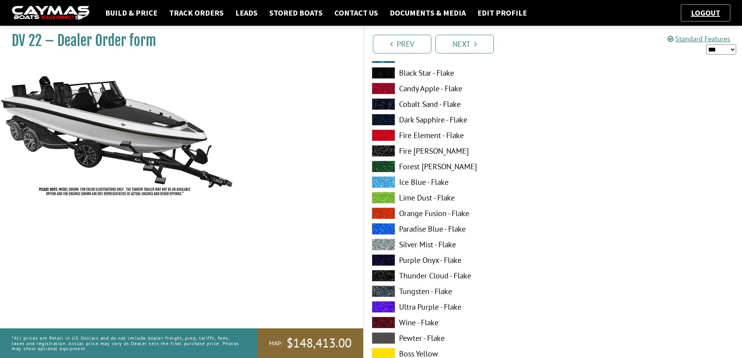 Image resolution: width=742 pixels, height=358 pixels. Describe the element at coordinates (556, 43) in the screenshot. I see `ul: Pagination` at that location.